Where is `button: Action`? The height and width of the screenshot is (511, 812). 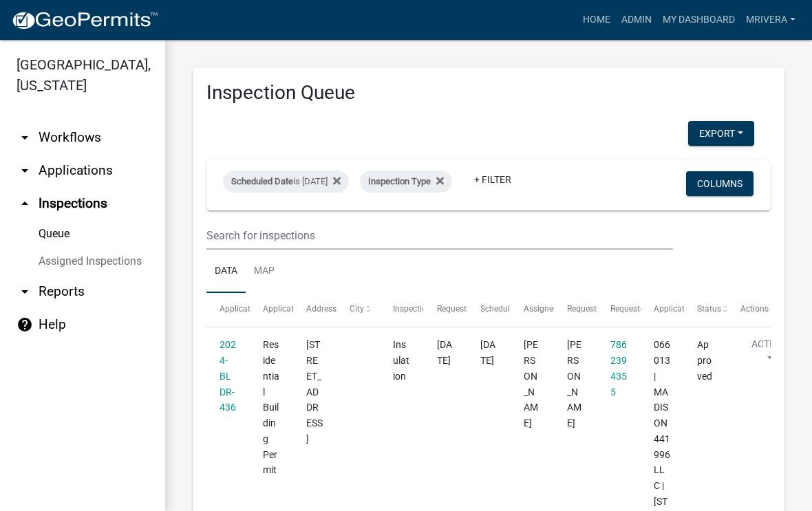 button: Action is located at coordinates (769, 354).